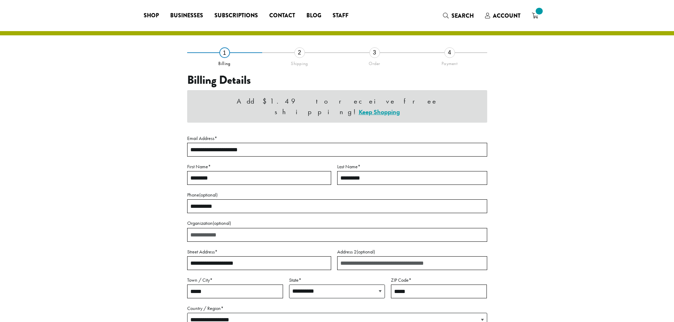 The width and height of the screenshot is (674, 322). I want to click on span: Blog, so click(314, 16).